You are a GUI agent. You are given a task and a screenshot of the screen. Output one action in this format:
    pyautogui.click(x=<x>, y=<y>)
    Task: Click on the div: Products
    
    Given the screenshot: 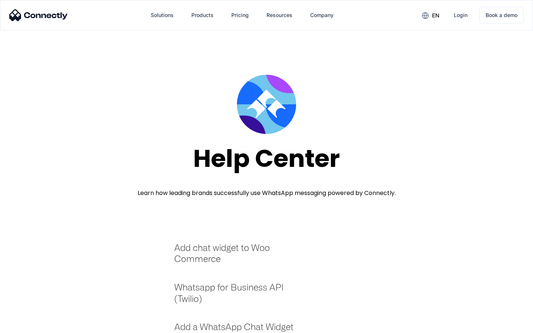 What is the action you would take?
    pyautogui.click(x=203, y=15)
    